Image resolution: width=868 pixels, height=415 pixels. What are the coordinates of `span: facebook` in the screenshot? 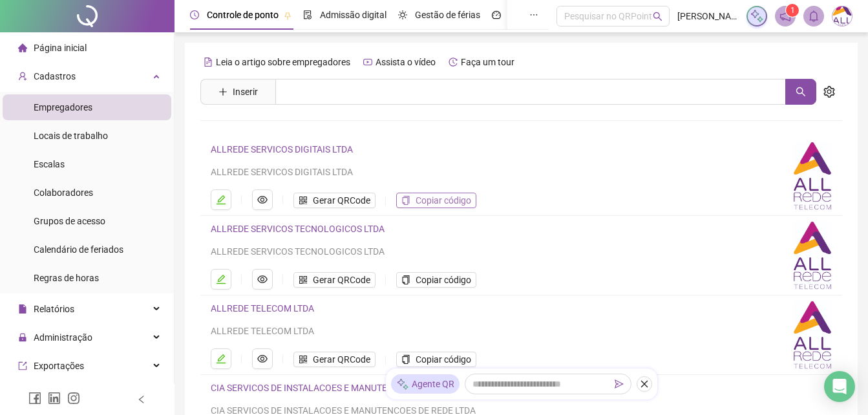 It's located at (35, 398).